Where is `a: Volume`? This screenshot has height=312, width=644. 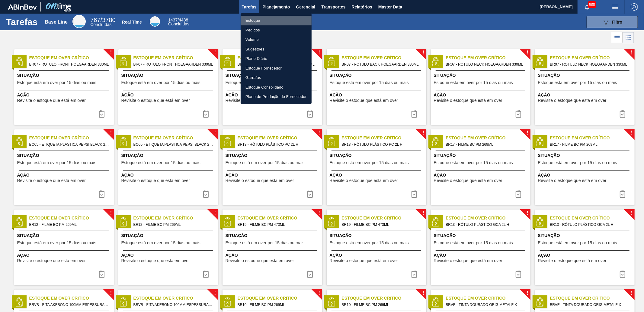
a: Volume is located at coordinates (276, 40).